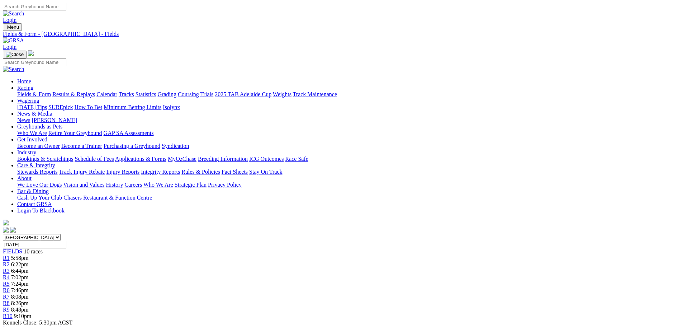  Describe the element at coordinates (61, 107) in the screenshot. I see `a: SUREpick` at that location.